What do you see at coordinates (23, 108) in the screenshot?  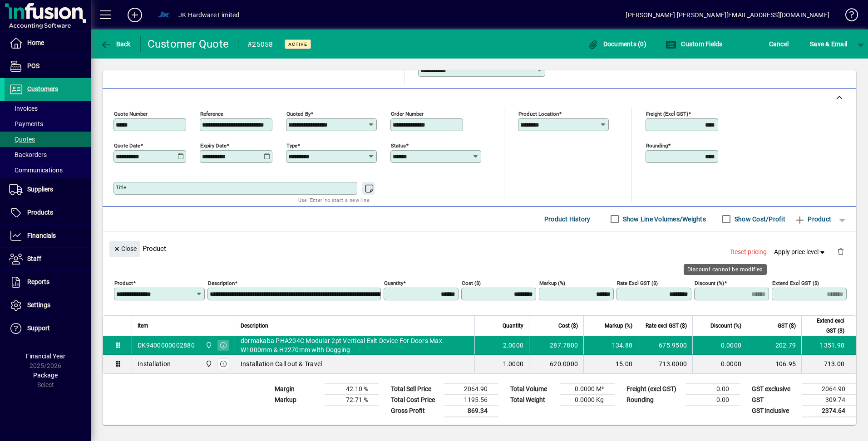 I see `span: Invoices` at bounding box center [23, 108].